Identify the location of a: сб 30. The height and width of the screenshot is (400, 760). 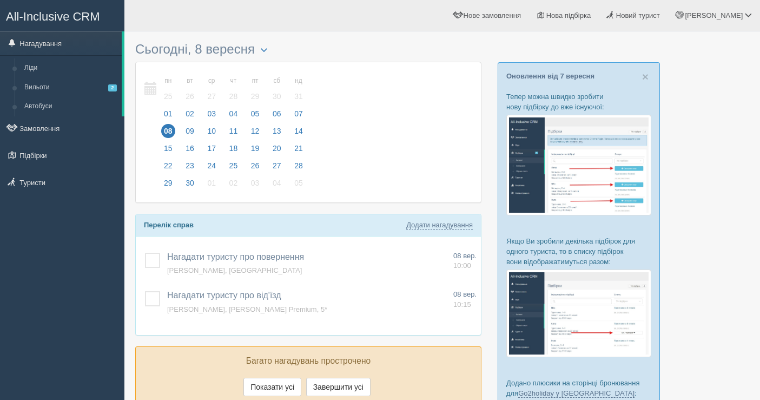
(277, 89).